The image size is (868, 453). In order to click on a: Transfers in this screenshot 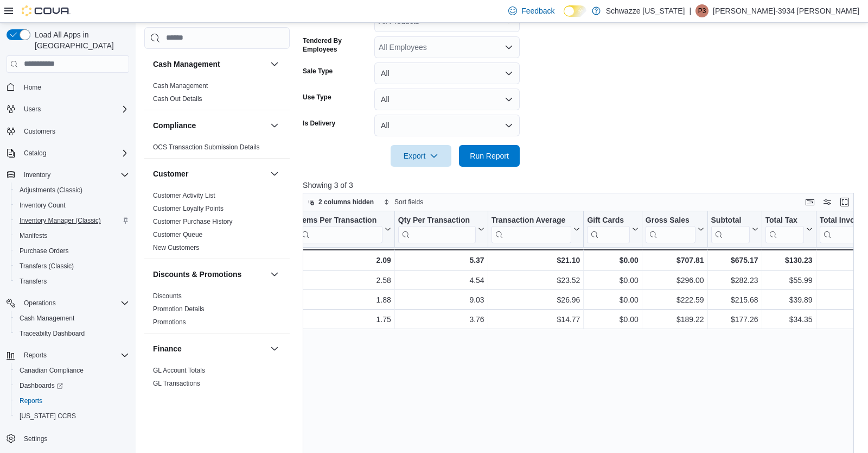, I will do `click(33, 281)`.